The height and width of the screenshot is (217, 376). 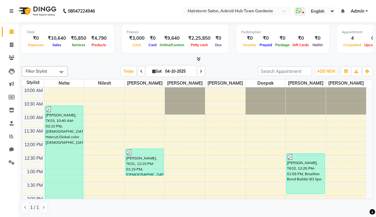 I want to click on span: deepak, so click(x=265, y=83).